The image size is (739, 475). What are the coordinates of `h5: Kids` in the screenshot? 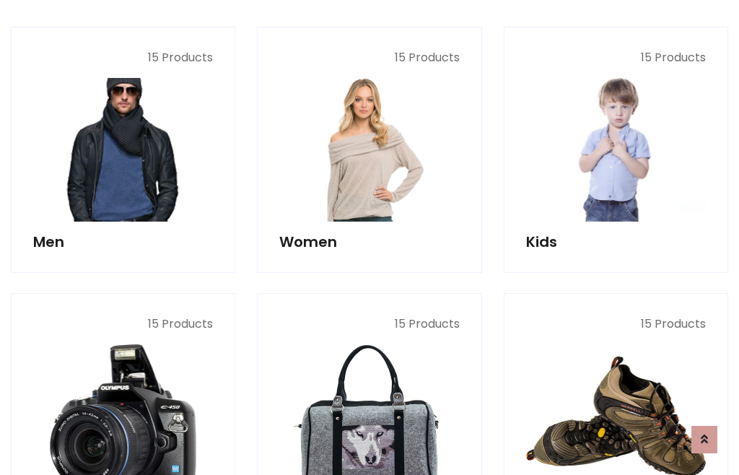 It's located at (615, 242).